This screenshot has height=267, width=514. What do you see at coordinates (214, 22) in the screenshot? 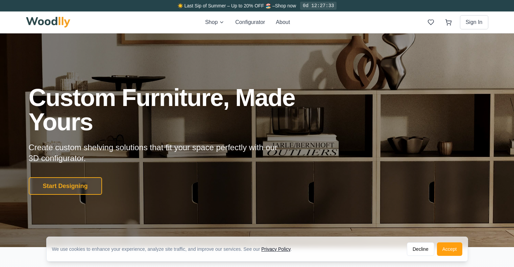
I see `button: Shop` at bounding box center [214, 22].